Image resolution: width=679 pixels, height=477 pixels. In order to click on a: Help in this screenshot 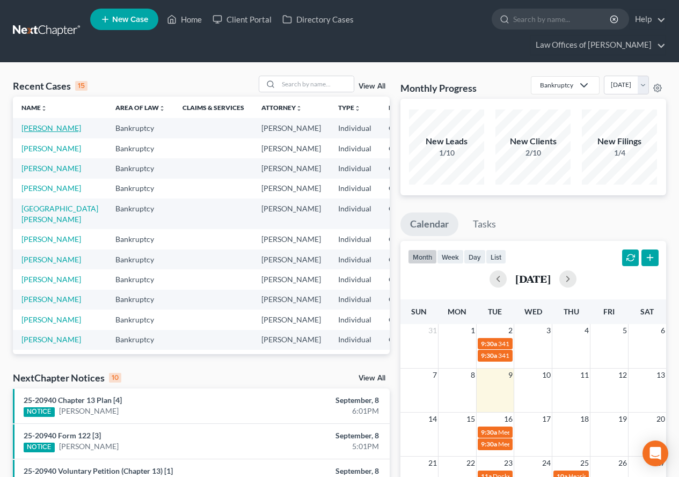, I will do `click(647, 19)`.